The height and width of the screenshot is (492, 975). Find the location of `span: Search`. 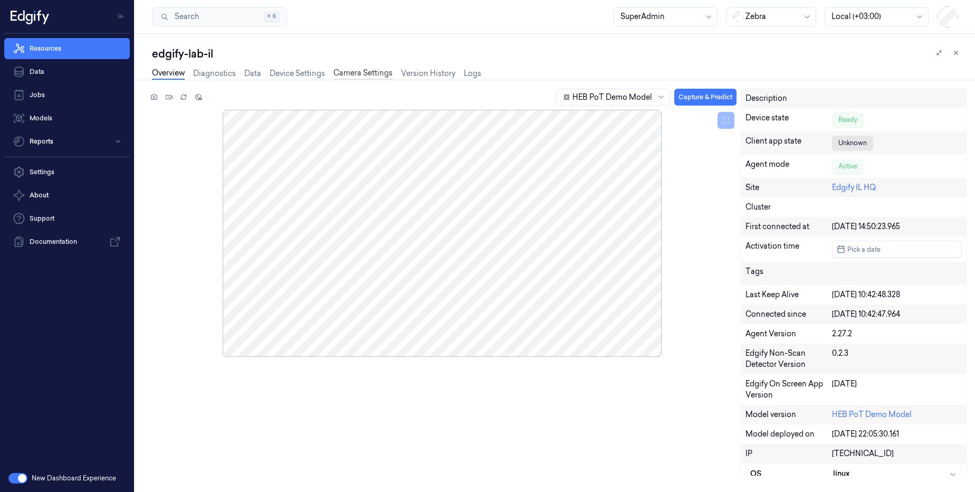

span: Search is located at coordinates (185, 16).